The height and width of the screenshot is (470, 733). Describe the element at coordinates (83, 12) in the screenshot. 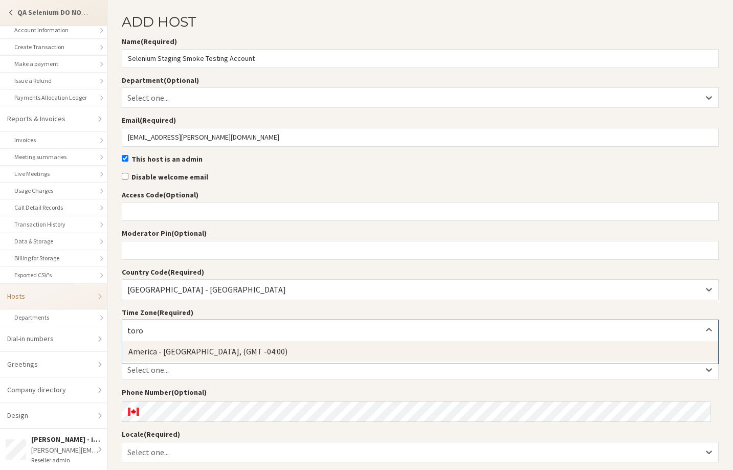

I see `strong: QA Selenium DO NOT DELETE OR CHANGE` at that location.